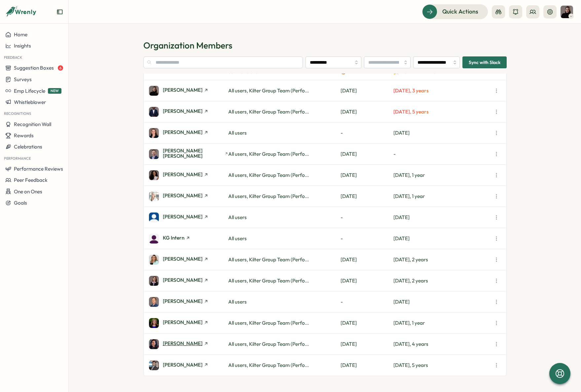  What do you see at coordinates (23, 46) in the screenshot?
I see `span: Insights` at bounding box center [23, 46].